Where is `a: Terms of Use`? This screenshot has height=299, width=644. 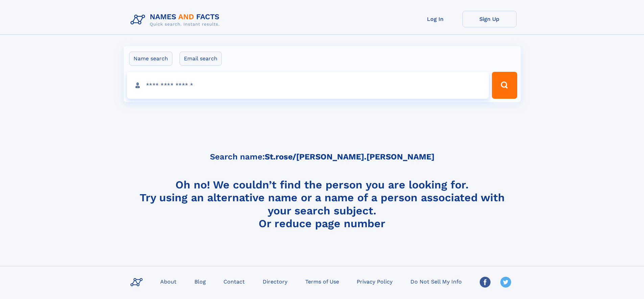 a: Terms of Use is located at coordinates (322, 281).